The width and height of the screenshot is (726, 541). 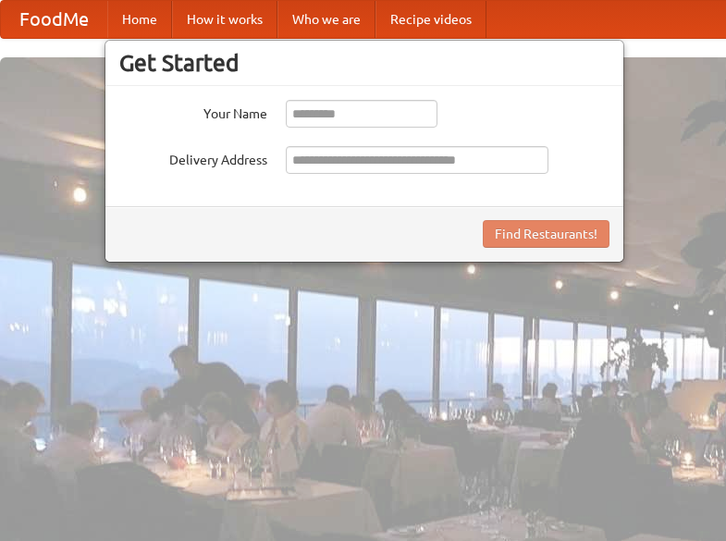 What do you see at coordinates (546, 234) in the screenshot?
I see `button: Find Restaurants!` at bounding box center [546, 234].